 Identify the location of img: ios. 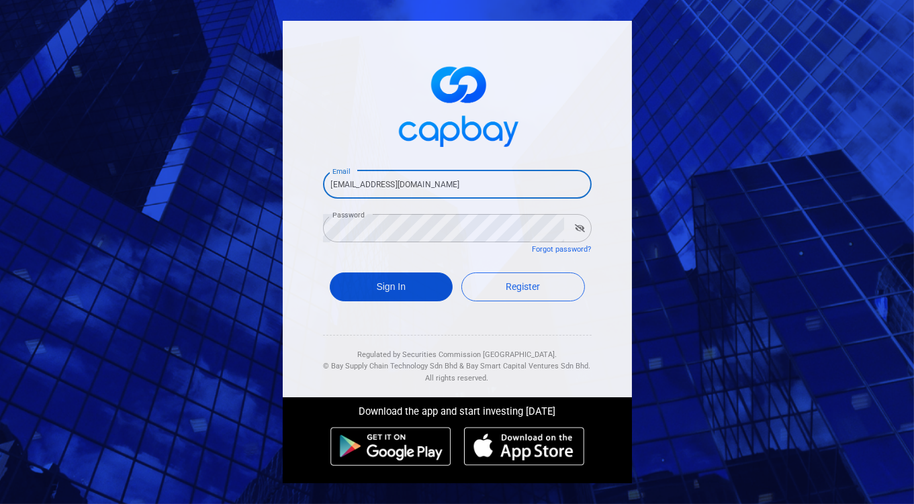
(524, 447).